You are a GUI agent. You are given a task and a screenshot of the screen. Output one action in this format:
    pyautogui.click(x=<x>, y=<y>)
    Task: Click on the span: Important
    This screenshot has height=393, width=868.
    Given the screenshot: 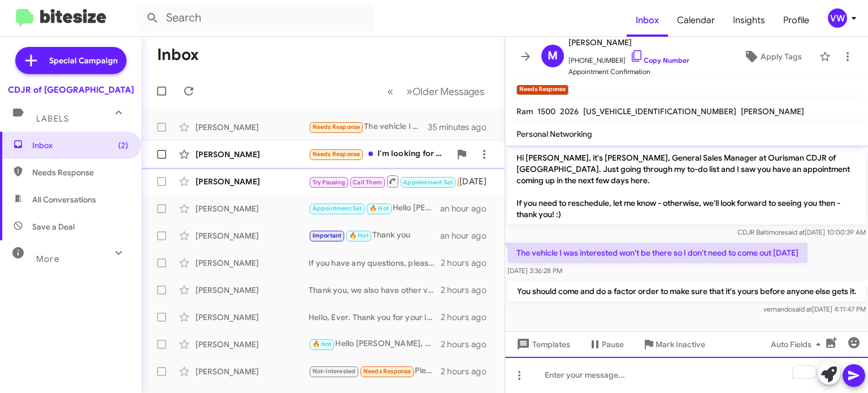 What is the action you would take?
    pyautogui.click(x=327, y=235)
    